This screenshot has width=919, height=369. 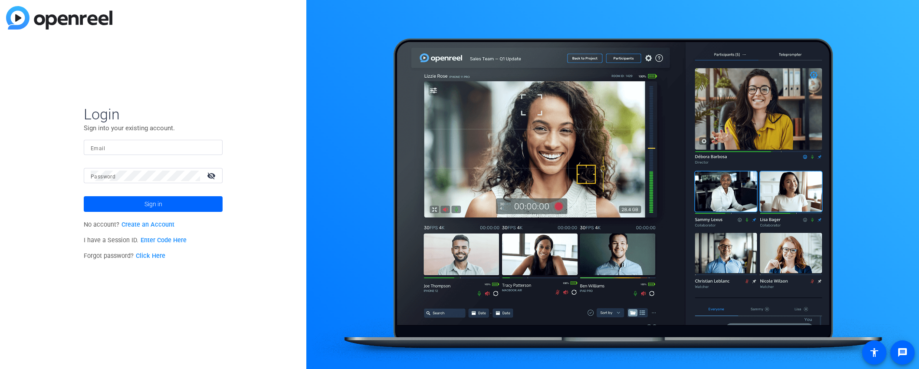 What do you see at coordinates (875, 352) in the screenshot?
I see `mat-icon: accessibility` at bounding box center [875, 352].